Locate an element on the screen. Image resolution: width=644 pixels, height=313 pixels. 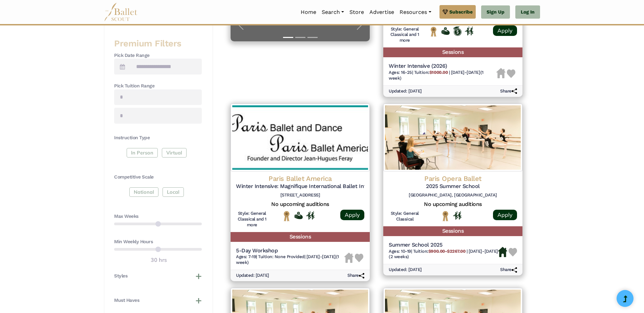
h4: Pick Date Range is located at coordinates (158, 56).